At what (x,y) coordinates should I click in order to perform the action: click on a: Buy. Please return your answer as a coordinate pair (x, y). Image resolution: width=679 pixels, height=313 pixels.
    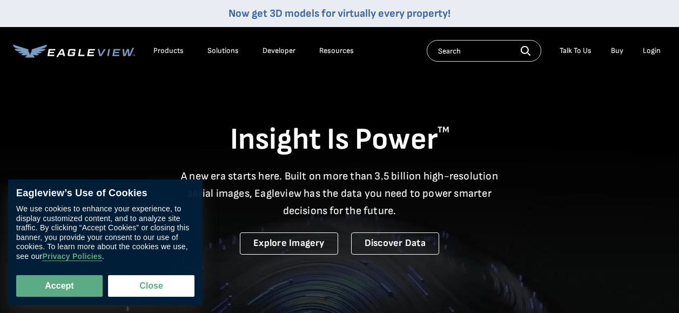
    Looking at the image, I should click on (617, 51).